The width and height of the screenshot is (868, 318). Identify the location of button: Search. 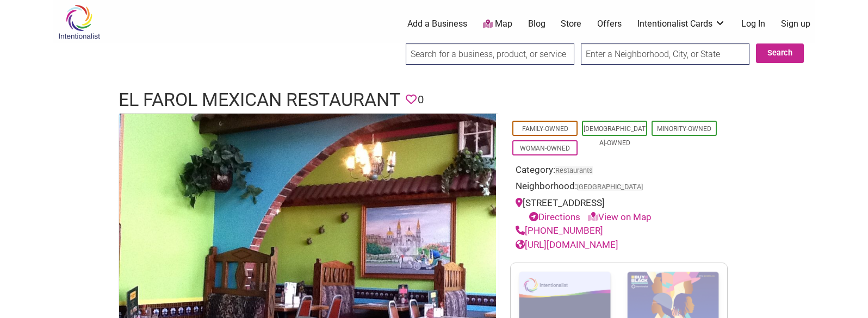
(780, 54).